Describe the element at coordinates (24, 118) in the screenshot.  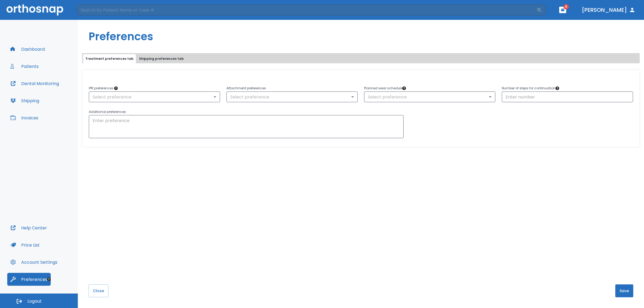
I see `a: Invoices` at that location.